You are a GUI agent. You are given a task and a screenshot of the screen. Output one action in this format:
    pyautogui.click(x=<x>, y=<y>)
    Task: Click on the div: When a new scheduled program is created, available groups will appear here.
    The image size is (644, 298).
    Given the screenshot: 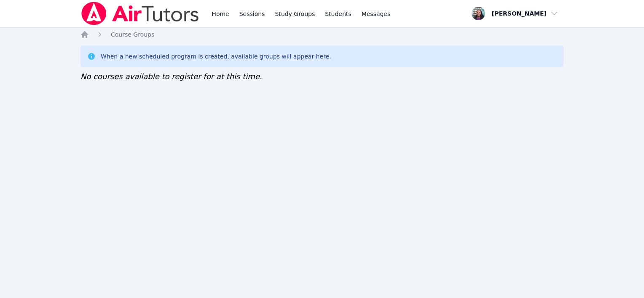 What is the action you would take?
    pyautogui.click(x=216, y=56)
    